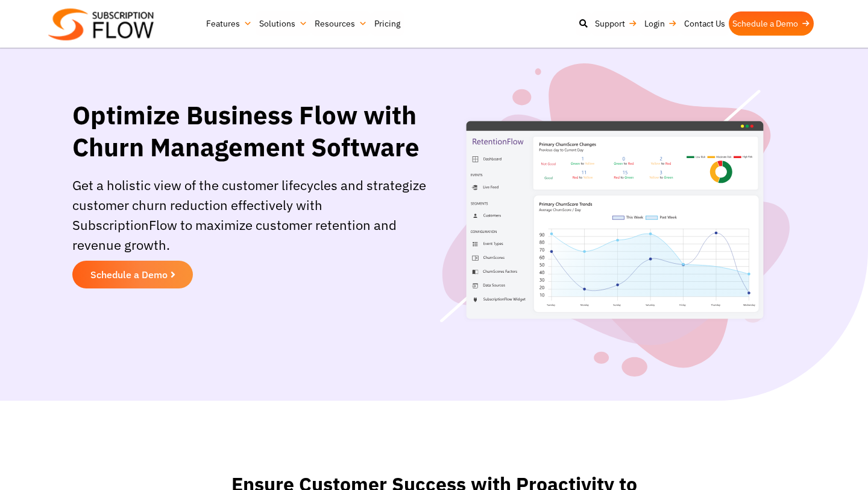 Image resolution: width=868 pixels, height=490 pixels. Describe the element at coordinates (253, 195) in the screenshot. I see `div: Get a holistic view of the customer lifecycles and strategize customer churn reduction effectivel...` at that location.